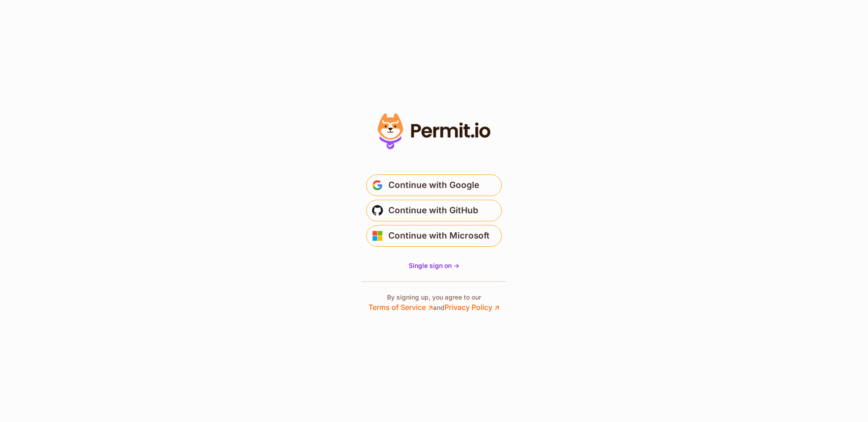  I want to click on span: Single sign on ->, so click(434, 265).